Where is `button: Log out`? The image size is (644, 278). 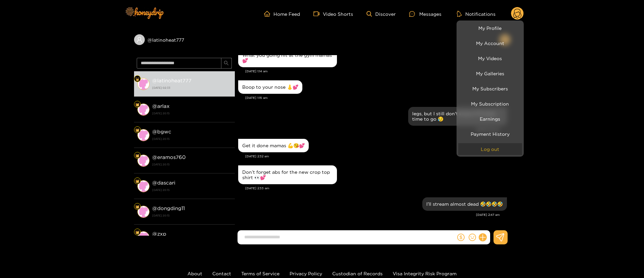
button: Log out is located at coordinates (490, 148).